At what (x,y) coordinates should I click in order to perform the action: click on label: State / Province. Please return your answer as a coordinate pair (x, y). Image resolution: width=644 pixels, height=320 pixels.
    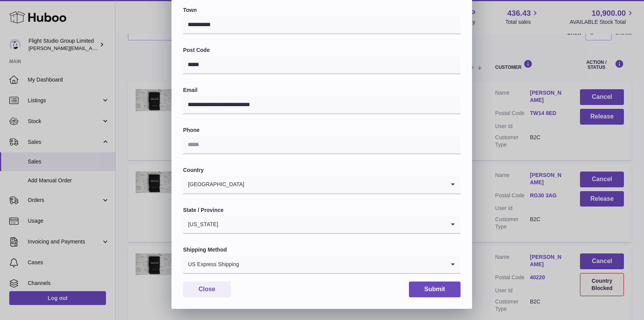
    Looking at the image, I should click on (322, 210).